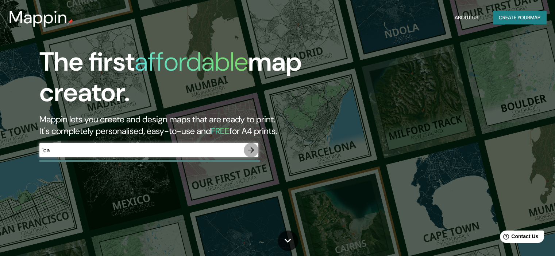 Image resolution: width=555 pixels, height=256 pixels. I want to click on h1: affordable, so click(191, 62).